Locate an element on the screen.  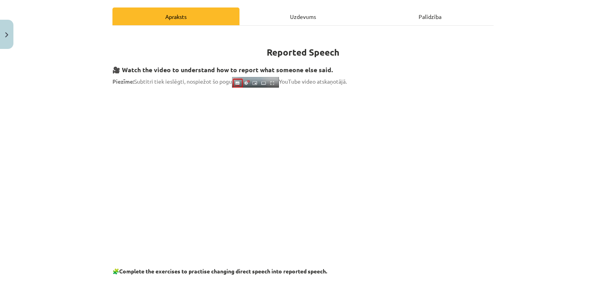
strong: 🎥 Watch the video to understand how to report what someone else said. is located at coordinates (222, 69).